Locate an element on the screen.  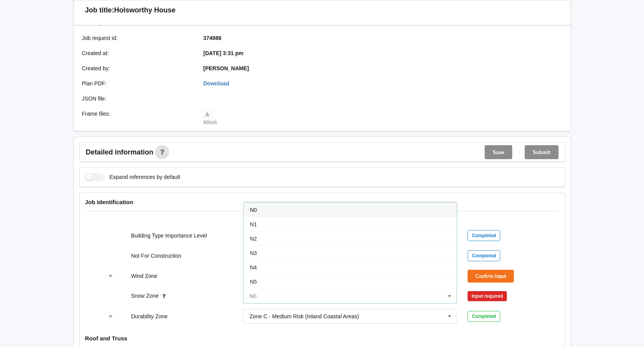
span: N0 is located at coordinates (253, 210).